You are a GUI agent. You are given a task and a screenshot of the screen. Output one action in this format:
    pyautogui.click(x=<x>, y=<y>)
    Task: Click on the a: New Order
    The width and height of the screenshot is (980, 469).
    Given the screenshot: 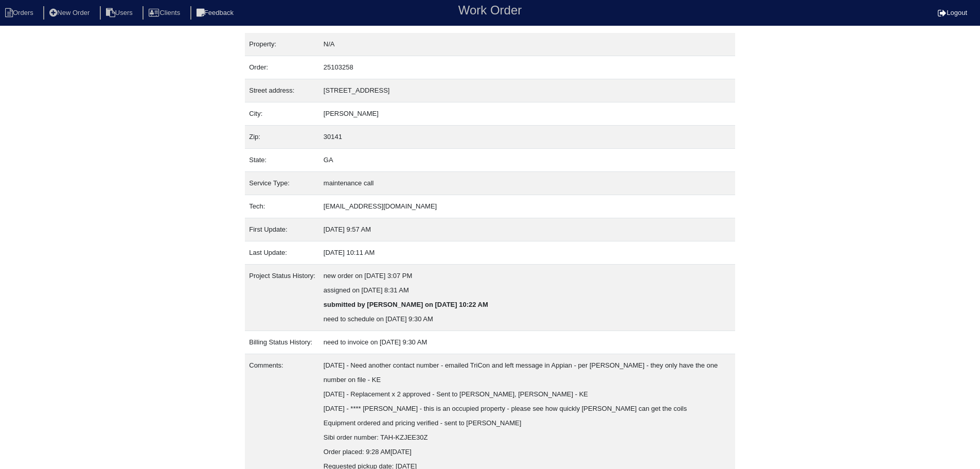 What is the action you would take?
    pyautogui.click(x=70, y=12)
    